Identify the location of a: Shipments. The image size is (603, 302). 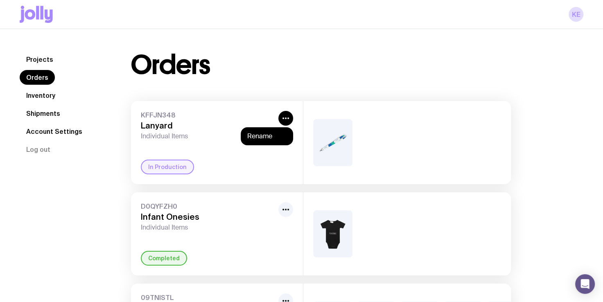
(43, 113).